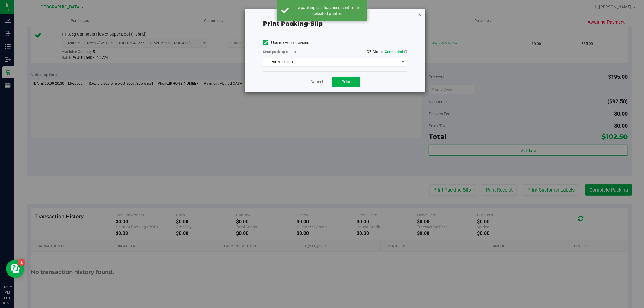 Image resolution: width=644 pixels, height=308 pixels. I want to click on span: EPSON-TYCHO, so click(331, 62).